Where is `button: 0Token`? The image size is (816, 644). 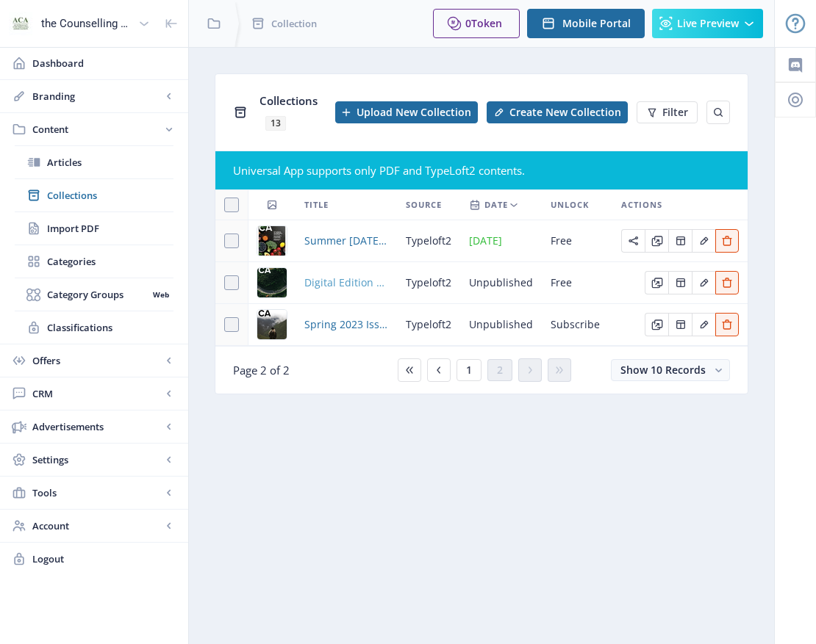
button: 0Token is located at coordinates (477, 24).